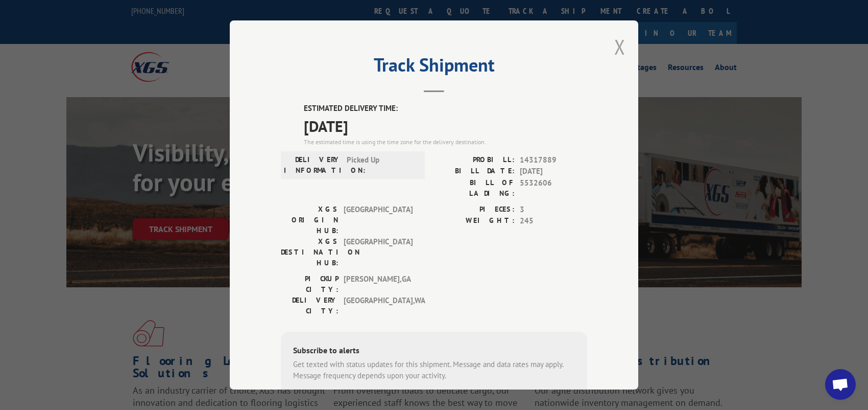 The width and height of the screenshot is (868, 410). Describe the element at coordinates (313, 165) in the screenshot. I see `label: DELIVERY INFORMATION:` at that location.